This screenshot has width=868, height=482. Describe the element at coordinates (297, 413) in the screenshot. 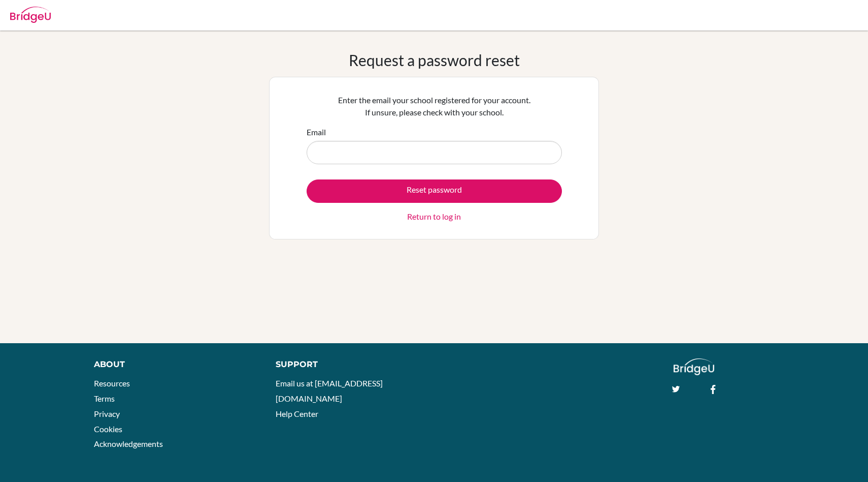

I see `a: Help Center` at that location.